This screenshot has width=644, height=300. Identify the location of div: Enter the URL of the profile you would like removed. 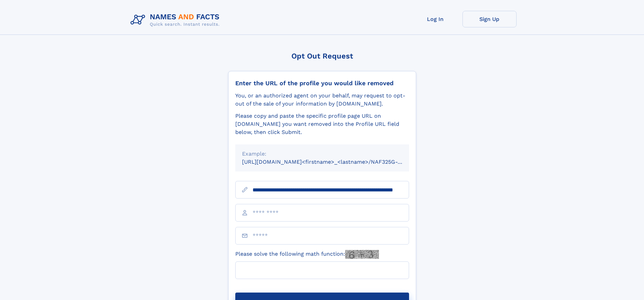
(322, 83).